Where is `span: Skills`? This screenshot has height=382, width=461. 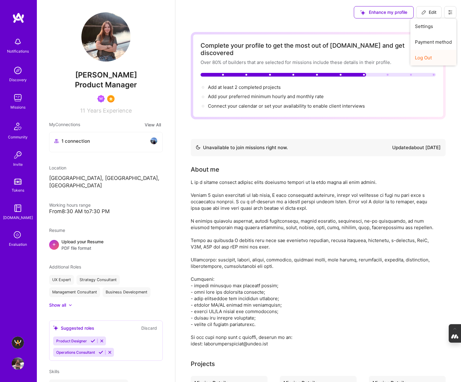
span: Skills is located at coordinates (54, 371).